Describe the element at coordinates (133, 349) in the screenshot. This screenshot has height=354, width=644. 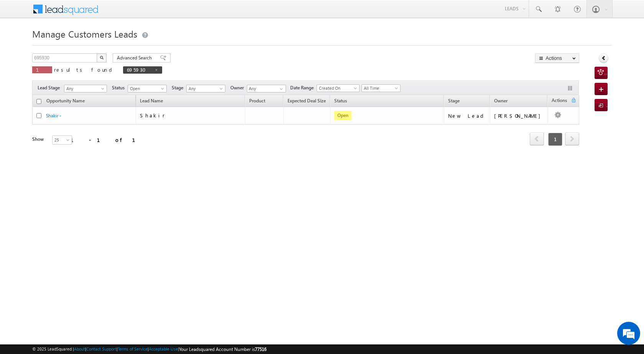
I see `a: Terms of Service` at that location.